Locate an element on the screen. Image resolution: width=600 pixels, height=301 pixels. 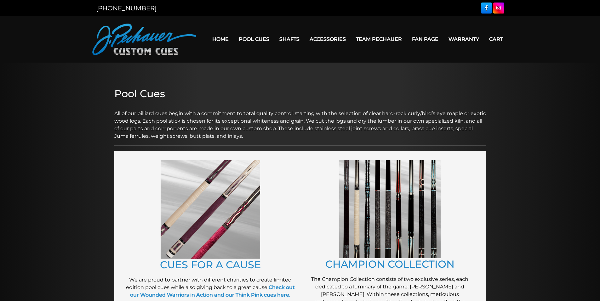
p: We are proud to partner with different charities to create limited edition pool cues while also g... is located at coordinates (210, 288).